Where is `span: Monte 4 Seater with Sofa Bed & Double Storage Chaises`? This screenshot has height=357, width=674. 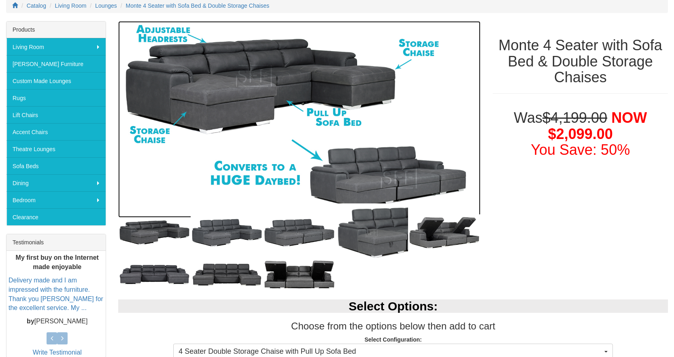 span: Monte 4 Seater with Sofa Bed & Double Storage Chaises is located at coordinates (198, 6).